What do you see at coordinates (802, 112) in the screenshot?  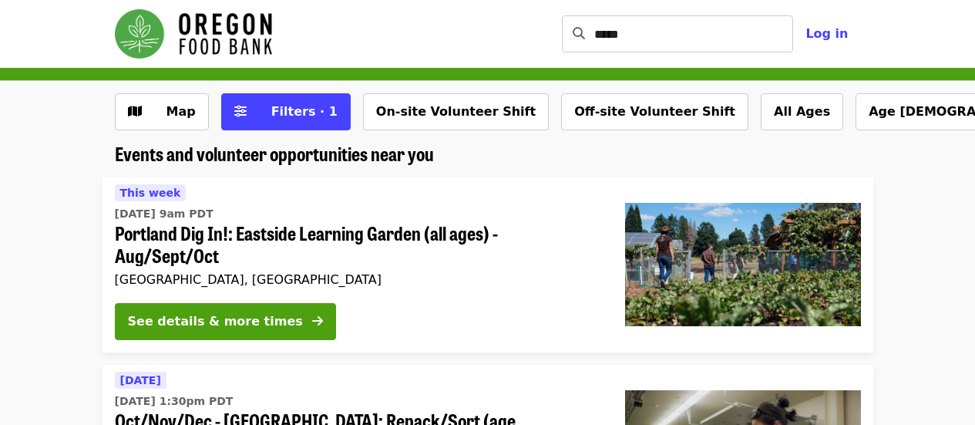 I see `button: All Ages` at bounding box center [802, 112].